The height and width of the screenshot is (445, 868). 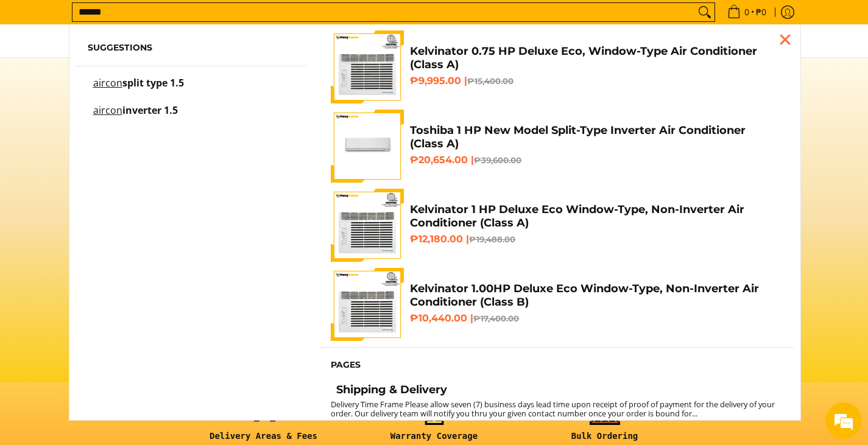 I want to click on span: ₱0, so click(x=760, y=12).